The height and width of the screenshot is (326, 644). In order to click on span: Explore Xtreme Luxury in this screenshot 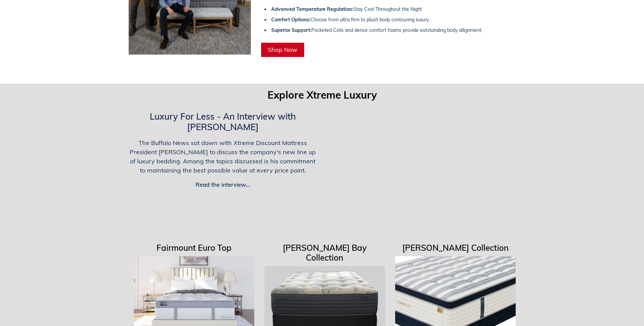, I will do `click(322, 95)`.